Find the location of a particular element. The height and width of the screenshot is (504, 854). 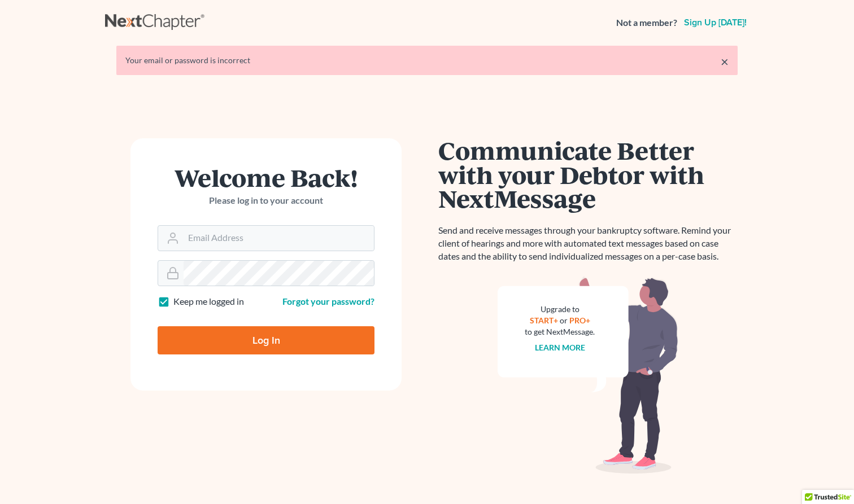

label: Keep me logged in is located at coordinates (208, 302).